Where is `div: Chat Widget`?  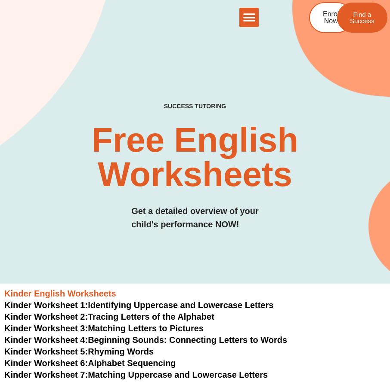 div: Chat Widget is located at coordinates (368, 362).